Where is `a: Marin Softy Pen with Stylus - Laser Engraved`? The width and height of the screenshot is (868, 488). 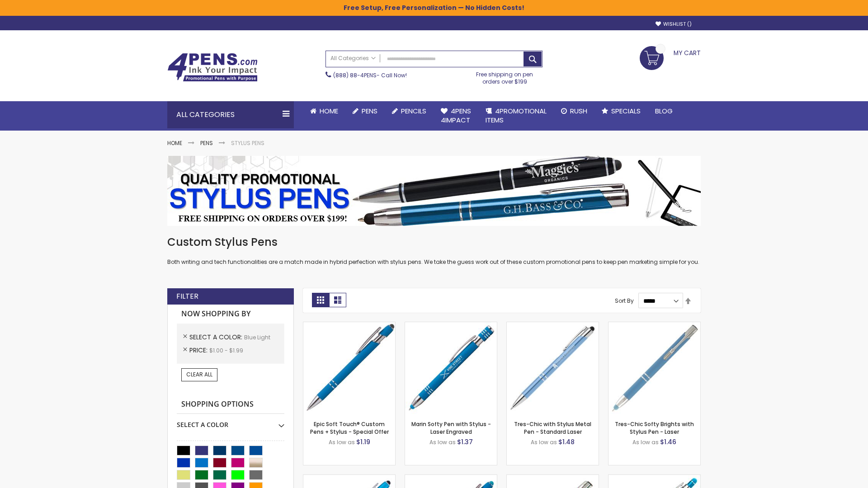
a: Marin Softy Pen with Stylus - Laser Engraved is located at coordinates (451, 428).